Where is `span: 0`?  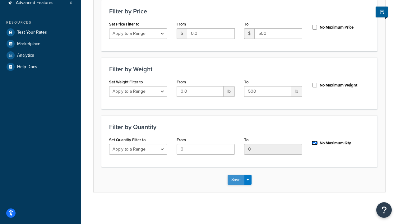
span: 0 is located at coordinates (71, 3).